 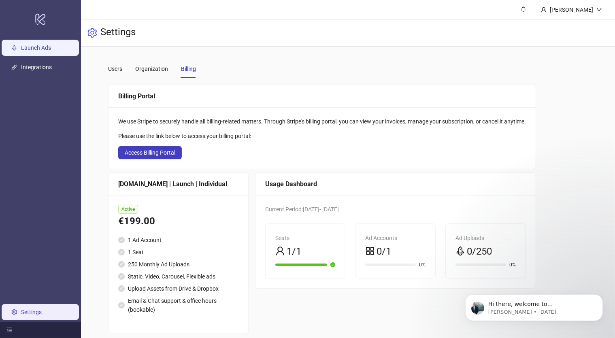 What do you see at coordinates (87, 35) in the screenshot?
I see `p: Message from James, sent 2w ago` at bounding box center [87, 35].